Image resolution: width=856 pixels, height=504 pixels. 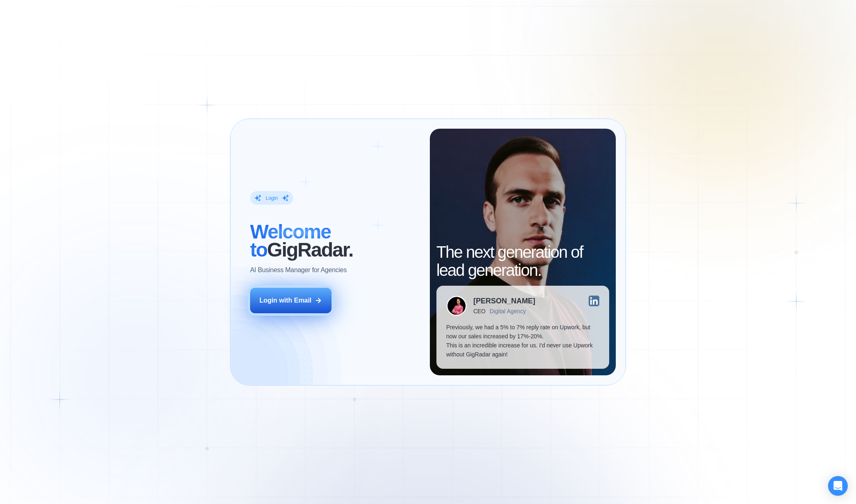 I want to click on div: Login with Email, so click(x=285, y=301).